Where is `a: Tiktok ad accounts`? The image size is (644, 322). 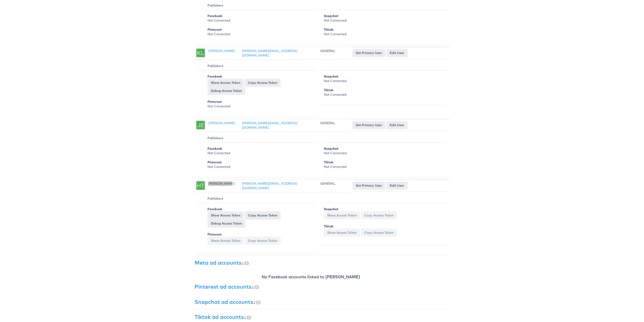 a: Tiktok ad accounts is located at coordinates (219, 317).